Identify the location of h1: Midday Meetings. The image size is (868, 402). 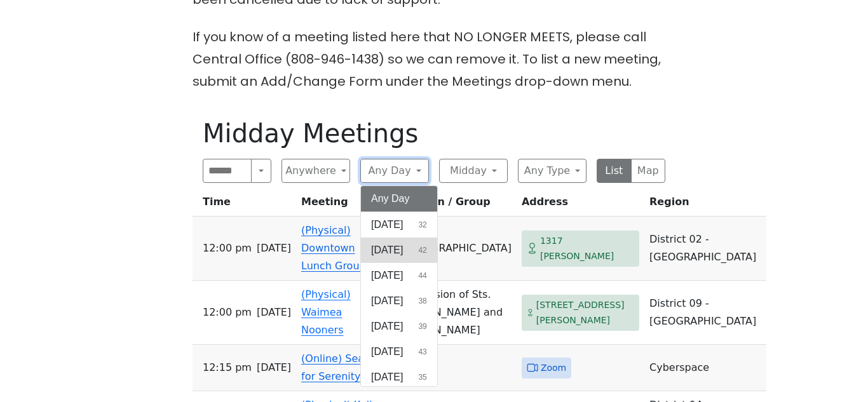
(434, 133).